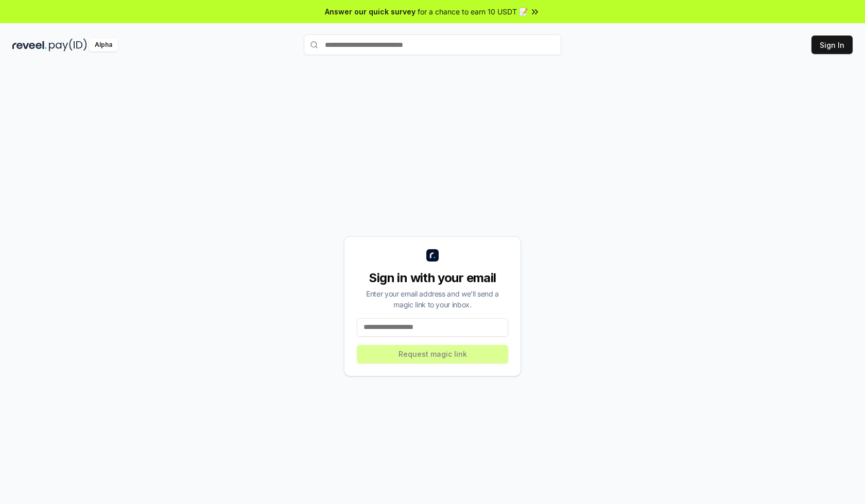 This screenshot has width=865, height=504. Describe the element at coordinates (68, 44) in the screenshot. I see `img: pay_id` at that location.